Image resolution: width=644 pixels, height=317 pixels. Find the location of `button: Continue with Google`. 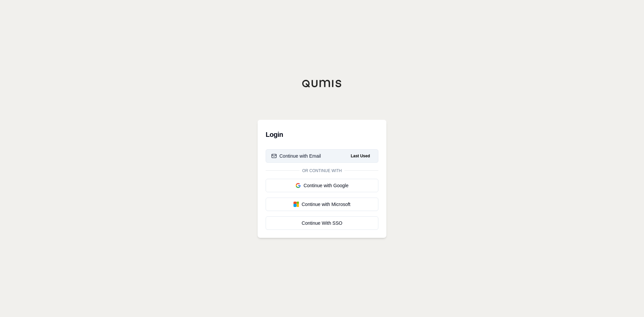

button: Continue with Google is located at coordinates (322, 186).